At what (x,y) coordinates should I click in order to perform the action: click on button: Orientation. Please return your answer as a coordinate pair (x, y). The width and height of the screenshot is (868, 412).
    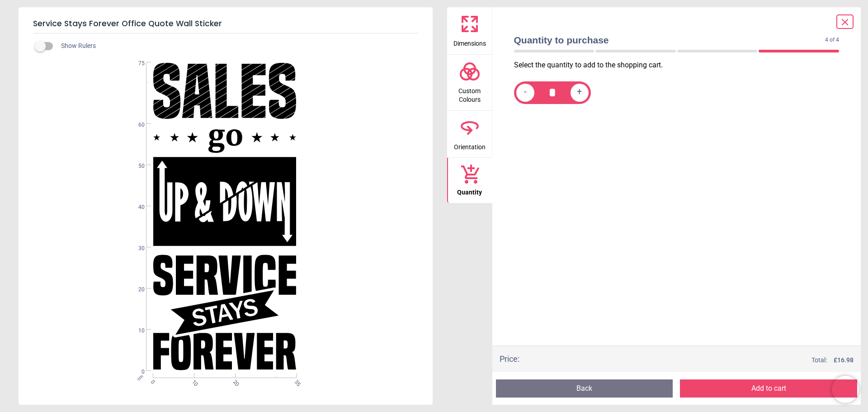
    Looking at the image, I should click on (470, 135).